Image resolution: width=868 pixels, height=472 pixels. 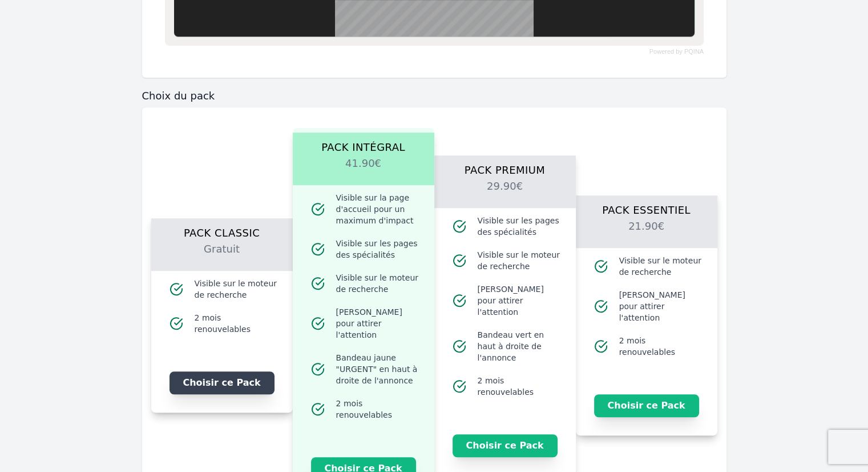 What do you see at coordinates (364, 170) in the screenshot?
I see `h2: 41.90€` at bounding box center [364, 170].